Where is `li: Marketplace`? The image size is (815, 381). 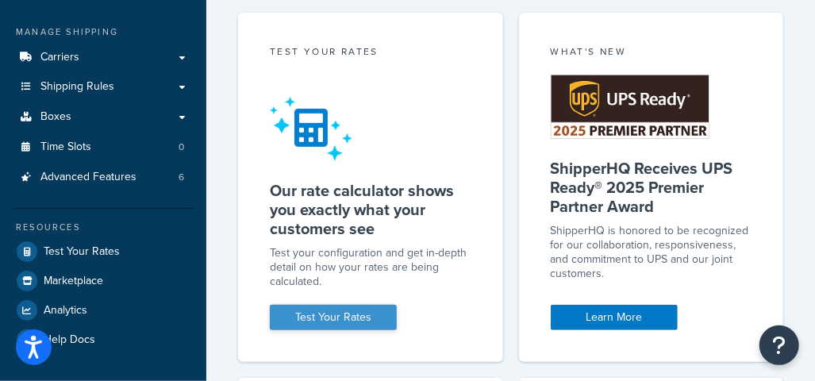
li: Marketplace is located at coordinates (103, 281).